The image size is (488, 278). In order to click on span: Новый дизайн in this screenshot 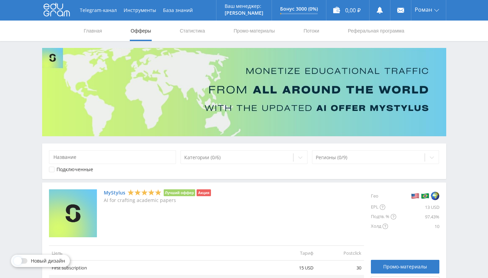, I will do `click(48, 261)`.